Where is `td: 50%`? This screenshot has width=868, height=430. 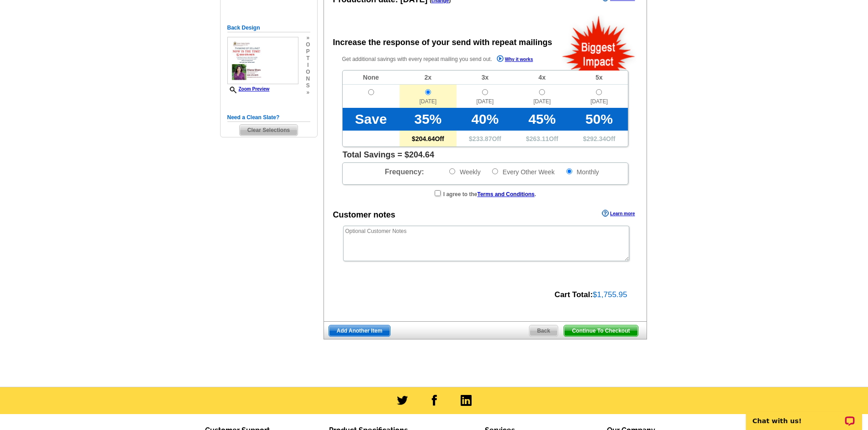
td: 50% is located at coordinates (598, 119).